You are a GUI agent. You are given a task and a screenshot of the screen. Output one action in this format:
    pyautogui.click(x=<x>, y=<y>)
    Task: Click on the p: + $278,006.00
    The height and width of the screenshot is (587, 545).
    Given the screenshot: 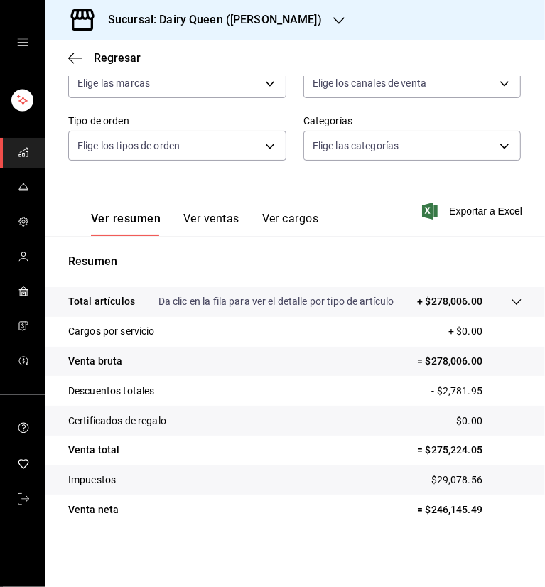 What is the action you would take?
    pyautogui.click(x=450, y=302)
    